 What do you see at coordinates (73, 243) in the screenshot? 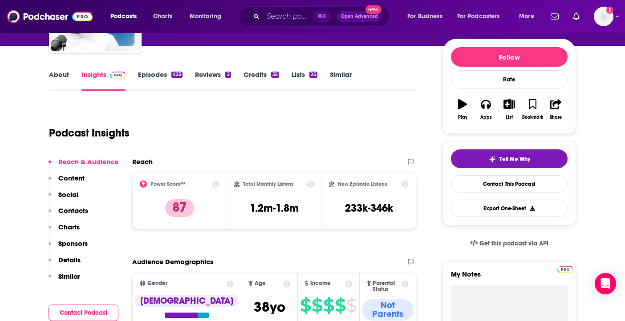
I see `p: Sponsors` at bounding box center [73, 243].